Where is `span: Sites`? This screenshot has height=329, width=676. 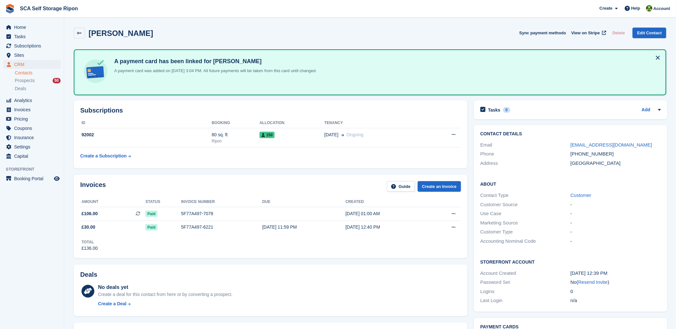
span: Sites is located at coordinates (33, 55).